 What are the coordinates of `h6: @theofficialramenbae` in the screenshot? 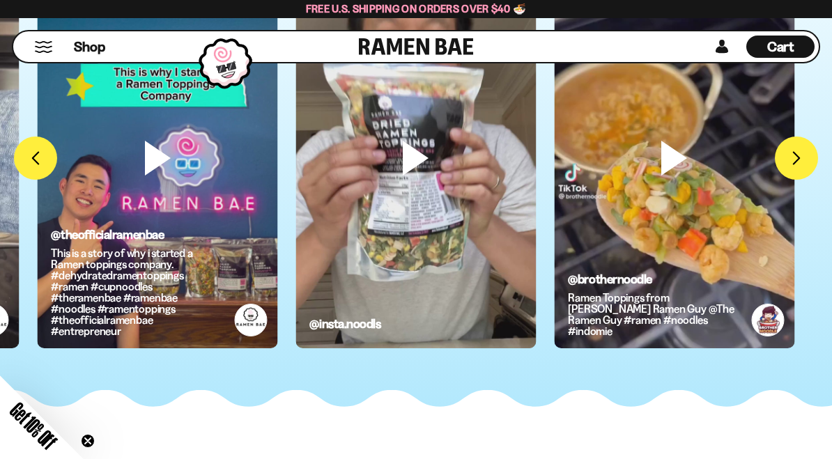 It's located at (137, 235).